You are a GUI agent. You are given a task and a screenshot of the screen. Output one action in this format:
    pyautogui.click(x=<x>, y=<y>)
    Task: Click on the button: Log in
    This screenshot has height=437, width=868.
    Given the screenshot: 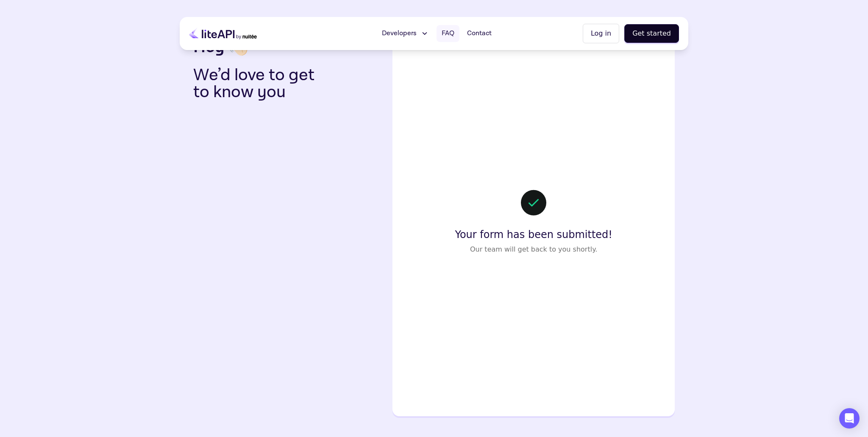 What is the action you would take?
    pyautogui.click(x=601, y=34)
    